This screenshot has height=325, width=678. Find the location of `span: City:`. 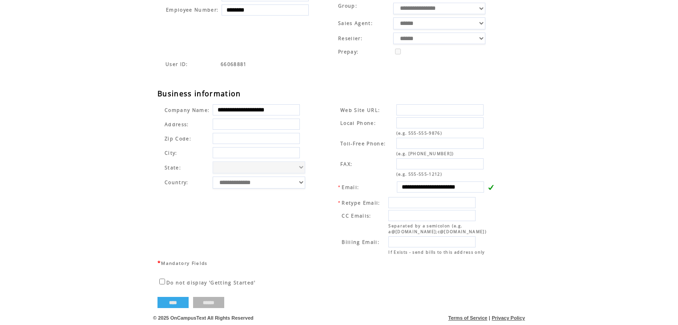

span: City: is located at coordinates (171, 153).